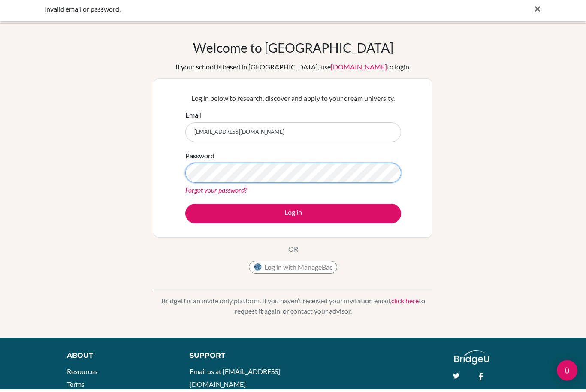 The image size is (586, 392). I want to click on label: Email, so click(193, 118).